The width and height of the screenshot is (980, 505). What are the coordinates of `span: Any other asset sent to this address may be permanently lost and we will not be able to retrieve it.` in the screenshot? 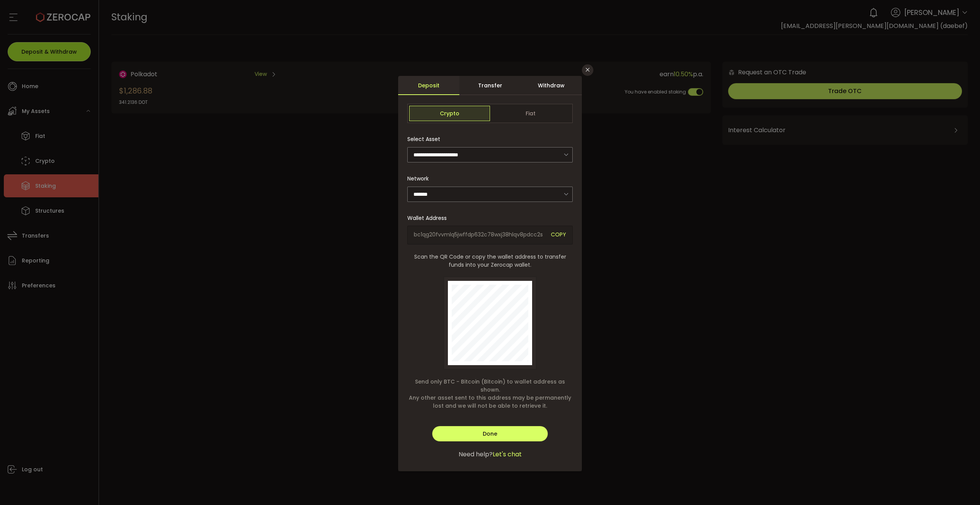 It's located at (490, 402).